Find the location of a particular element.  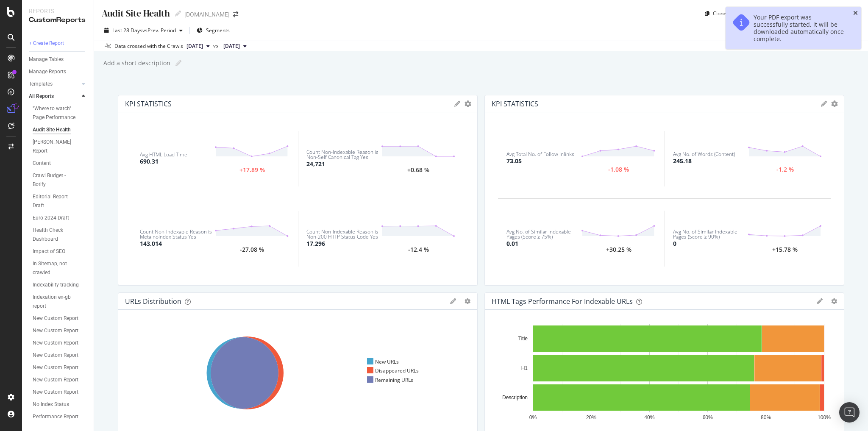

div: Avg No. of Similar Indexable Pages (Score ≥ 75%) is located at coordinates (544, 234).